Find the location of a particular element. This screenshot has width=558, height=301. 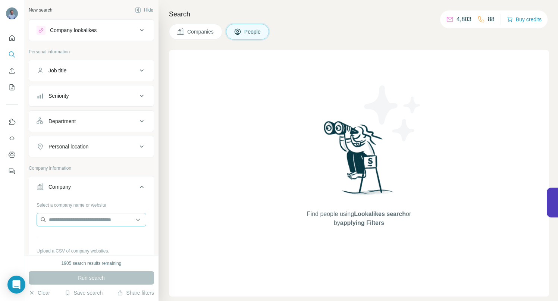

span: Companies is located at coordinates (201, 32).